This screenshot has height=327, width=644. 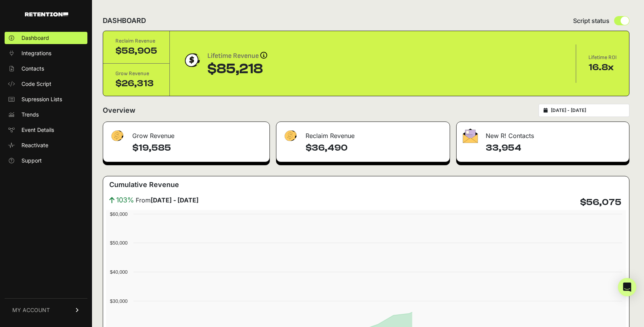 What do you see at coordinates (46, 114) in the screenshot?
I see `a: Trends` at bounding box center [46, 114].